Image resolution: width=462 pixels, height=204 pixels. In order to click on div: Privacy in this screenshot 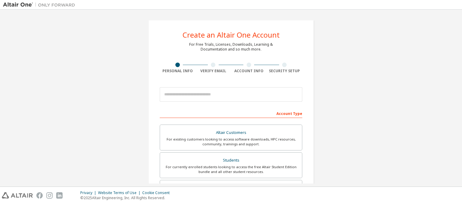, I will do `click(89, 193)`.